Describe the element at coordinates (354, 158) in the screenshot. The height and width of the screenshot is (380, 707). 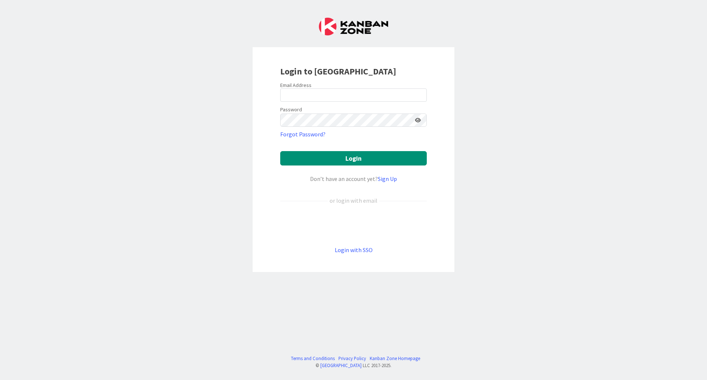
I see `button: Login` at that location.